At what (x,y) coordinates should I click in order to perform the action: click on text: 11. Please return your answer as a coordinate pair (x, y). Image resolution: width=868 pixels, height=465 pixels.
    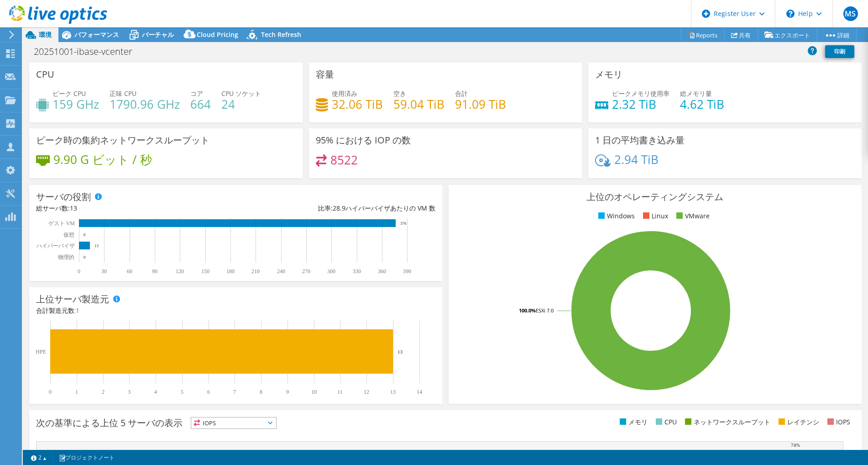
    Looking at the image, I should click on (340, 391).